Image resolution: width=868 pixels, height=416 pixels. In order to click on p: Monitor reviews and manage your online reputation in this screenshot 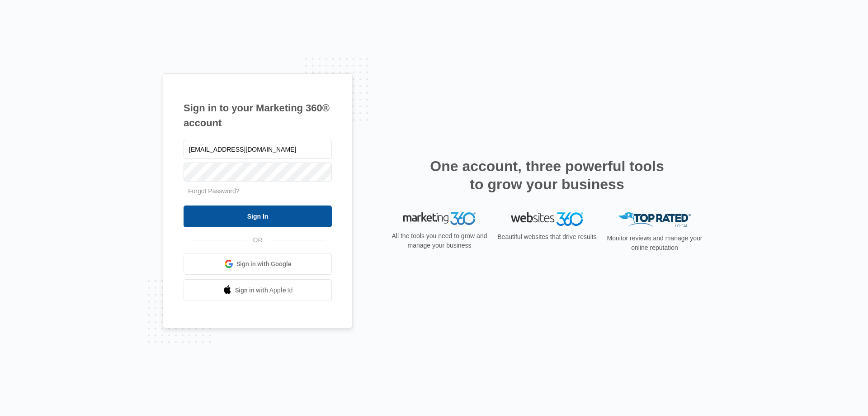, I will do `click(655, 243)`.